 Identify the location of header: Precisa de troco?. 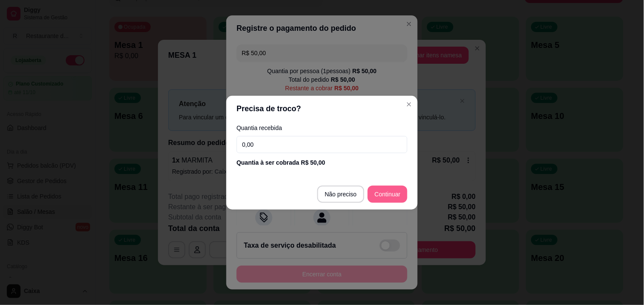
(322, 109).